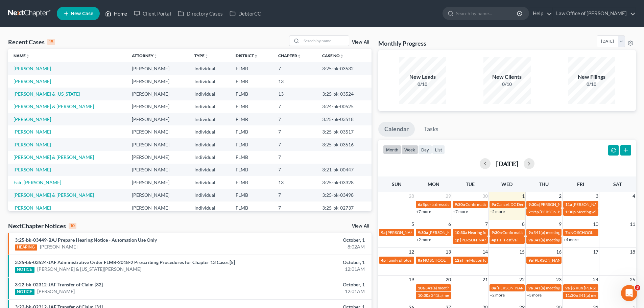  Describe the element at coordinates (522, 279) in the screenshot. I see `span: 22` at that location.